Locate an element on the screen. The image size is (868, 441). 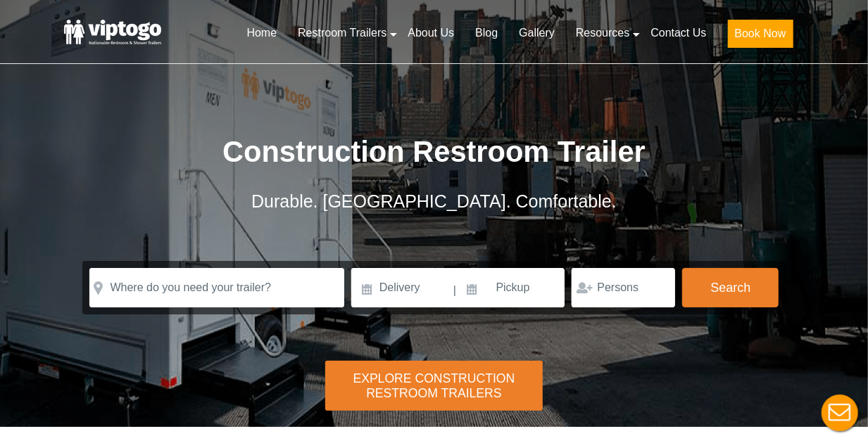
a: Blog is located at coordinates (486, 33).